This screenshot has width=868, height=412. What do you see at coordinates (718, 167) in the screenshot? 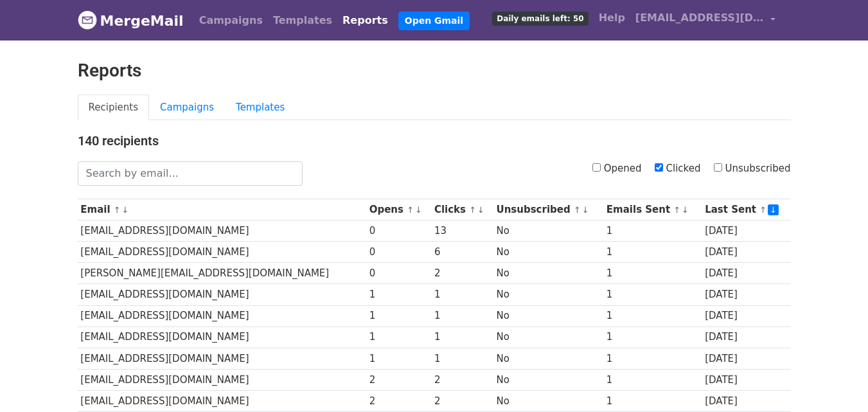
I see `input: Unsubscribed` at bounding box center [718, 167].